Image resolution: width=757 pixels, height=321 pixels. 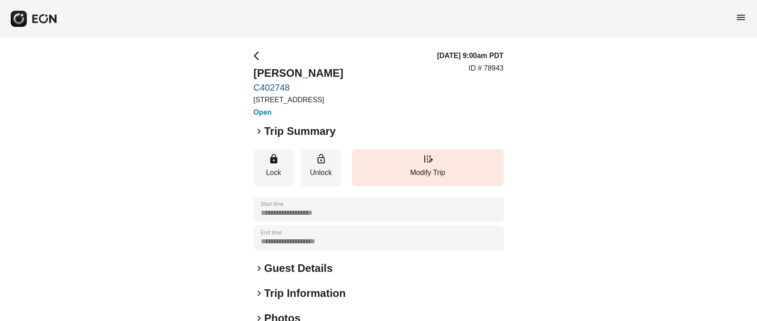 What do you see at coordinates (300, 131) in the screenshot?
I see `h2: Trip Summary` at bounding box center [300, 131].